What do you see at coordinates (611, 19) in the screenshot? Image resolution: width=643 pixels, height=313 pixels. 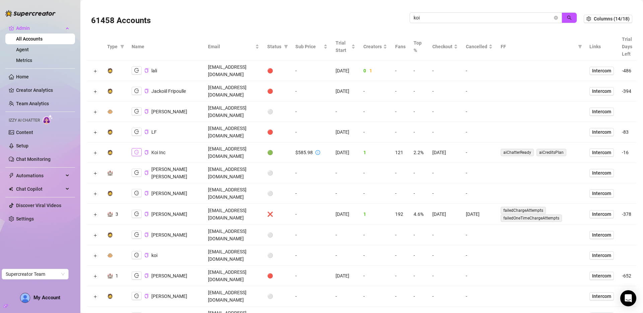 I see `span: Columns (14/18)` at bounding box center [611, 19].